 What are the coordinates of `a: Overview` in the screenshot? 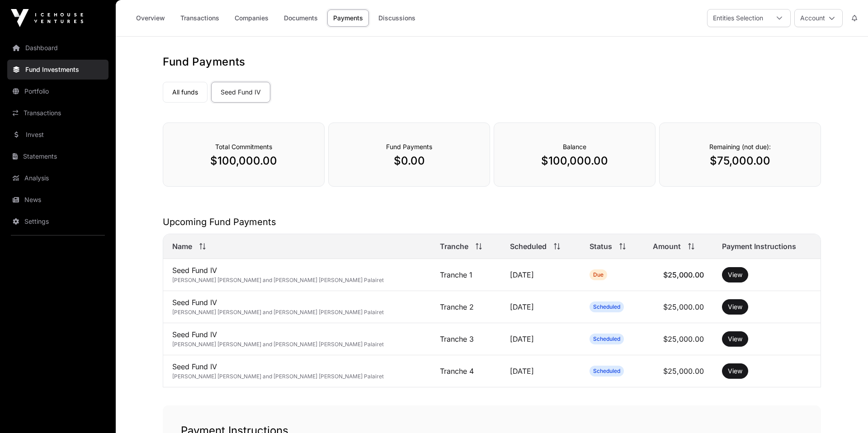 It's located at (150, 18).